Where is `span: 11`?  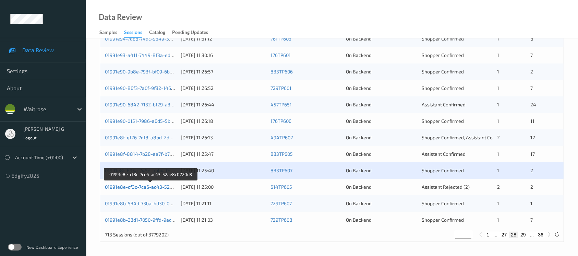 span: 11 is located at coordinates (532, 121).